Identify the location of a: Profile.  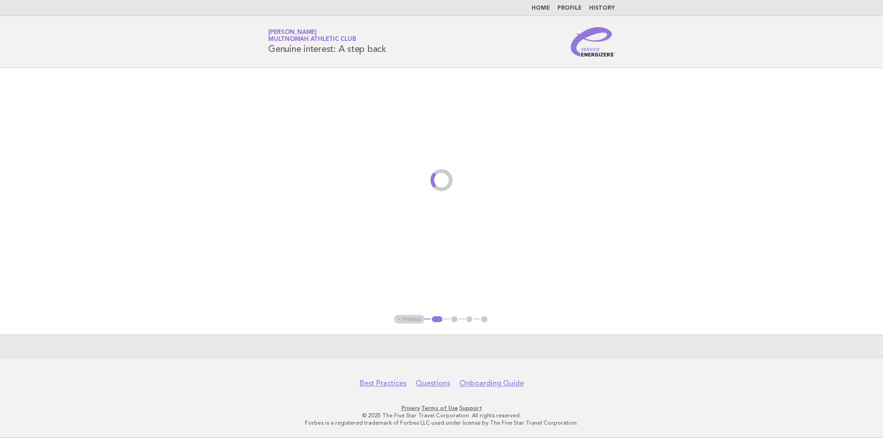
(570, 8).